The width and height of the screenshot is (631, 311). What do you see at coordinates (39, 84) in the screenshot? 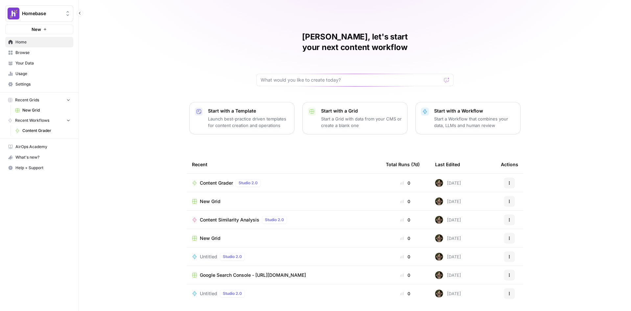
I see `a: Settings` at bounding box center [39, 84].